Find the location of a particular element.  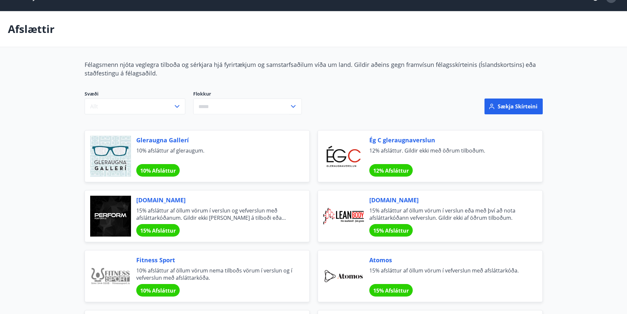

p: Afslættir is located at coordinates (31, 29).